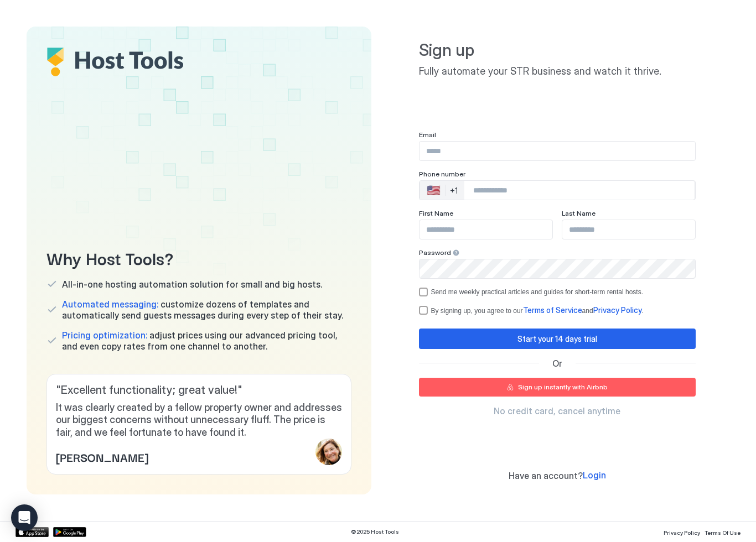  Describe the element at coordinates (442, 190) in the screenshot. I see `div: Countries button` at that location.